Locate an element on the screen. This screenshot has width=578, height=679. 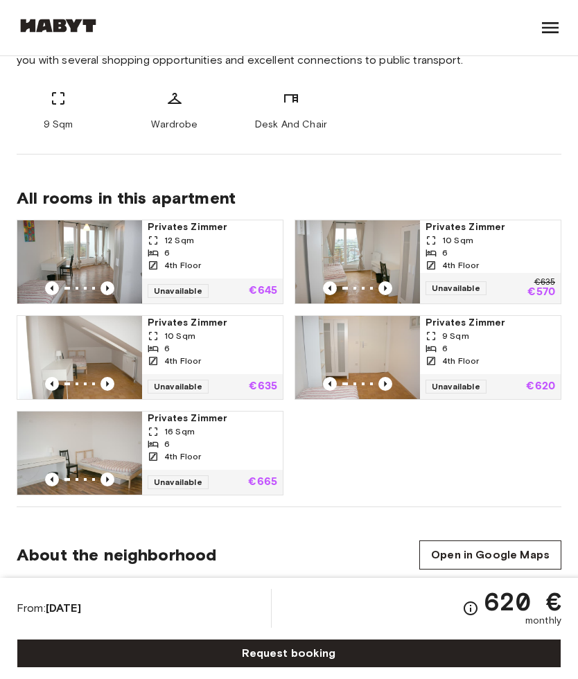
a: Marketing picture of unit DE-01-120-01MPrevious imagePrevious imagePrivates Zimmer16 Sqm64th Floo... is located at coordinates (150, 453).